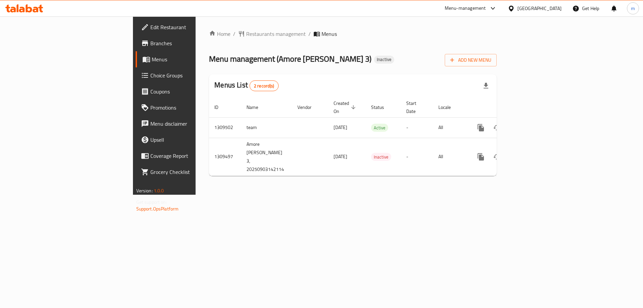  I want to click on span: Active, so click(380, 128).